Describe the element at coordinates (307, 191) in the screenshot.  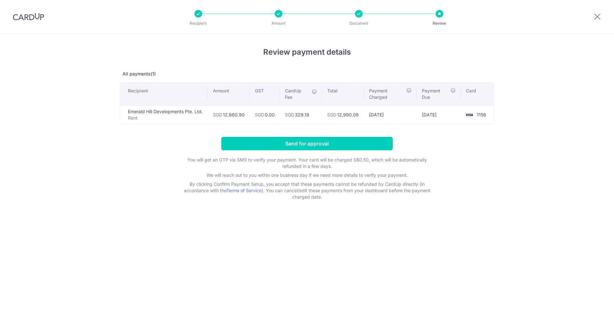
I see `p: By clicking Confirm Payment Setup, you accept that these payments cannot be refunded by CardUp di...` at that location.